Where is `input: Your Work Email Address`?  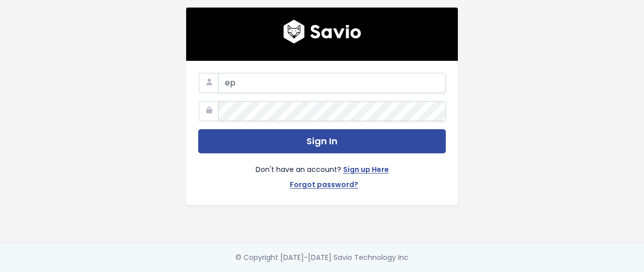 input: Your Work Email Address is located at coordinates (332, 83).